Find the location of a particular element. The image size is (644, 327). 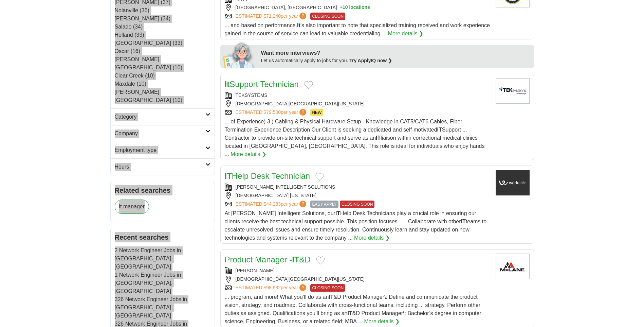

img: McLane Company logo is located at coordinates (513, 266).